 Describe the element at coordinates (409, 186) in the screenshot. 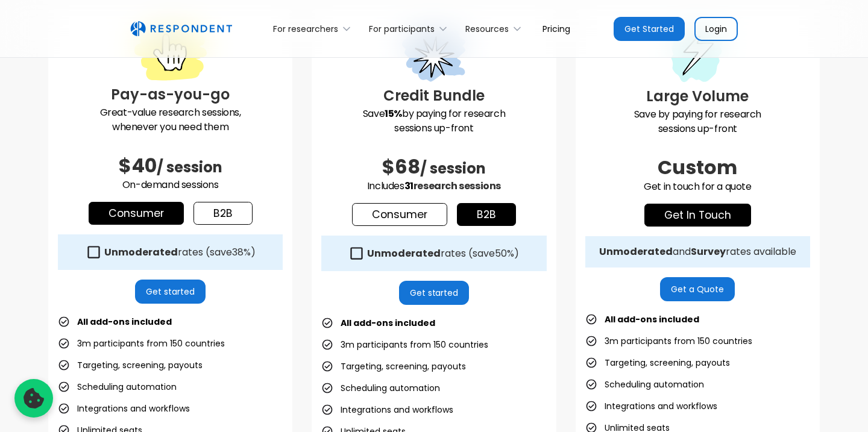

I see `span: 31` at that location.